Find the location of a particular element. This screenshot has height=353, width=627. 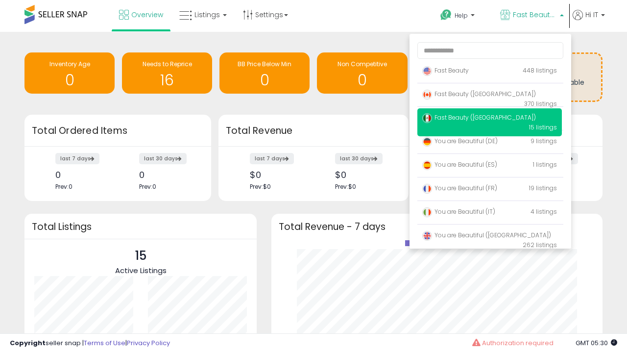

span: BB Price Below Min is located at coordinates (265, 64).